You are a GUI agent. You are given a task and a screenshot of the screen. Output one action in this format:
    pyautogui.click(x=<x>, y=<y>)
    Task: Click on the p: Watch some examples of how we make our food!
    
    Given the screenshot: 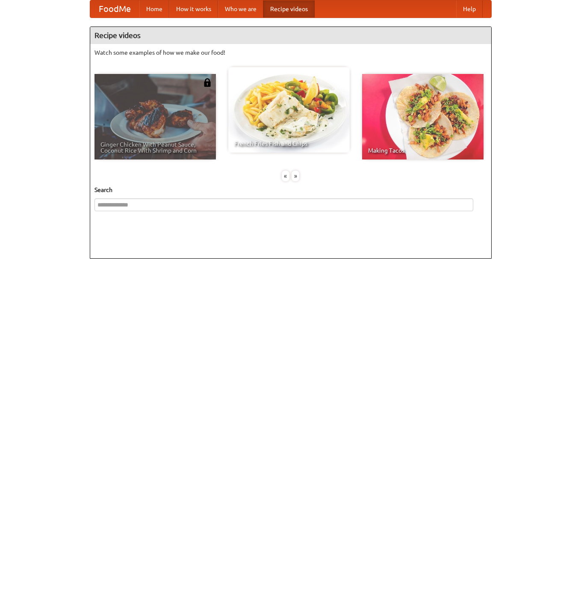 What is the action you would take?
    pyautogui.click(x=291, y=53)
    